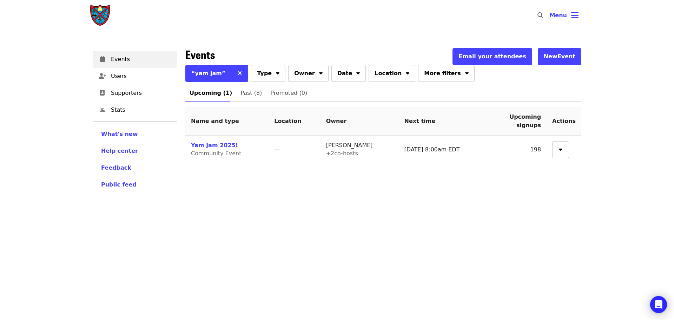  I want to click on a: Past (8), so click(251, 93).